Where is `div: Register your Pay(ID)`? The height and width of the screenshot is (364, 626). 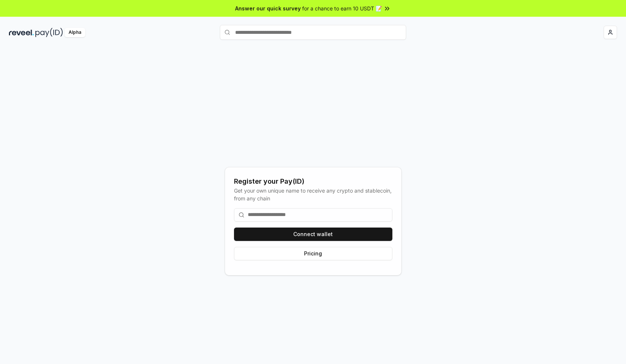
div: Register your Pay(ID) is located at coordinates (313, 182).